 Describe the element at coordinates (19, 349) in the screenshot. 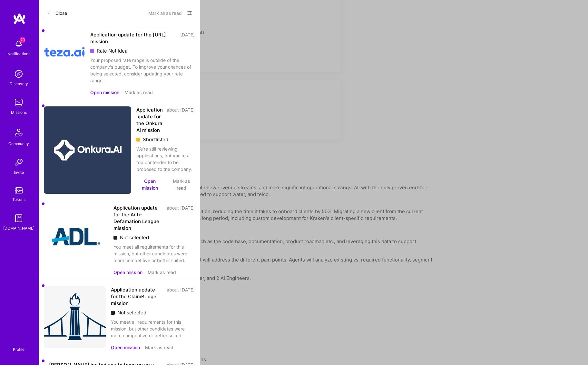

I see `div: Profile` at that location.